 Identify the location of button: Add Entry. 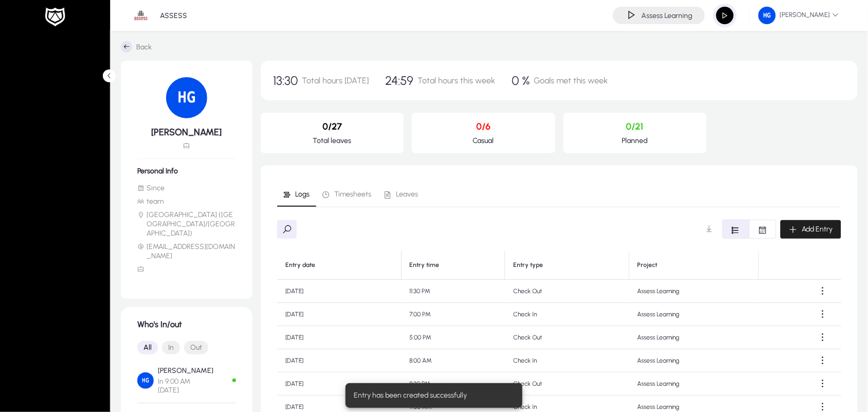
(811, 229).